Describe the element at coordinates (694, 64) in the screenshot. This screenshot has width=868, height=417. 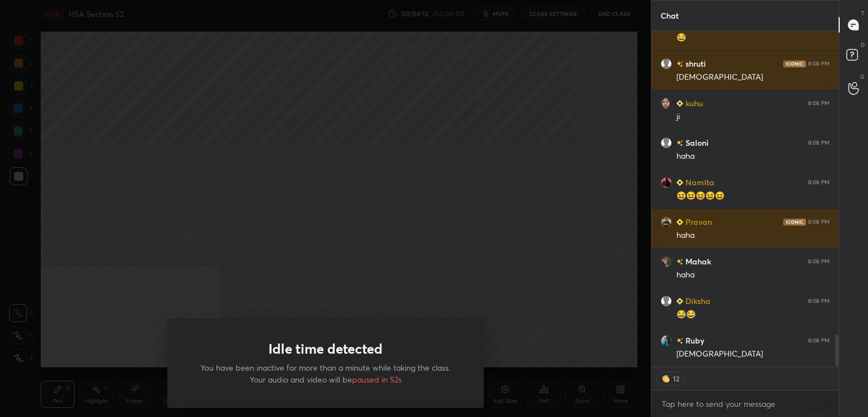
I see `h6: shruti` at that location.